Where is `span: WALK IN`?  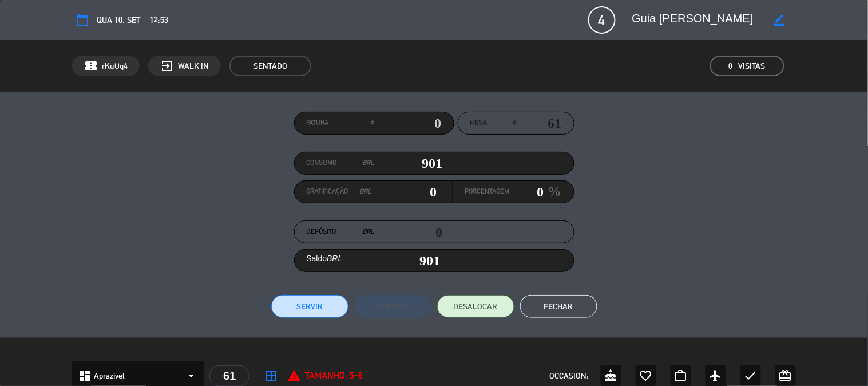 span: WALK IN is located at coordinates (193, 66).